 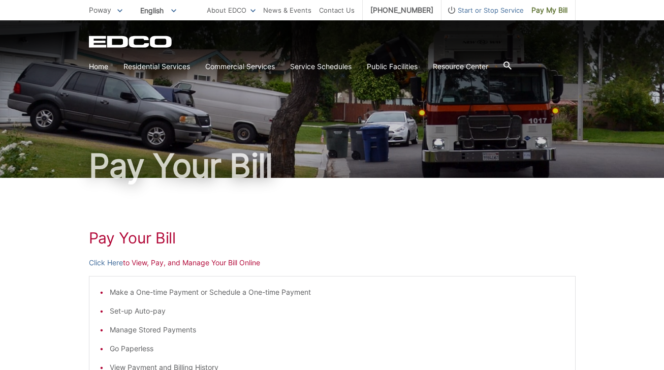 What do you see at coordinates (240, 67) in the screenshot?
I see `a: Commercial Services` at bounding box center [240, 67].